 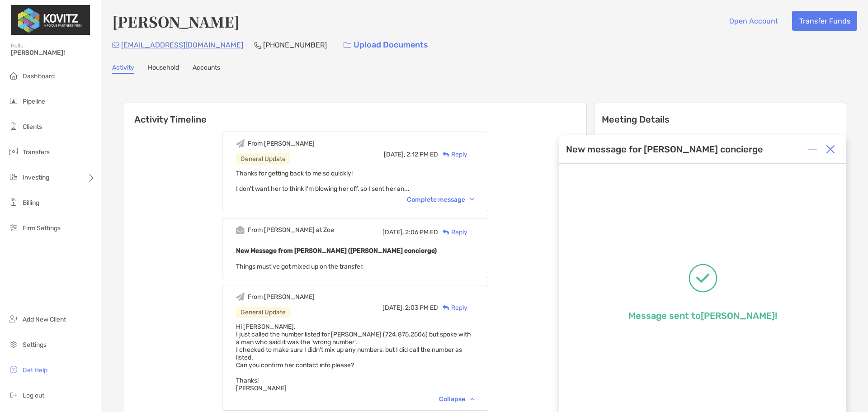 What do you see at coordinates (14, 101) in the screenshot?
I see `img: pipeline icon` at bounding box center [14, 101].